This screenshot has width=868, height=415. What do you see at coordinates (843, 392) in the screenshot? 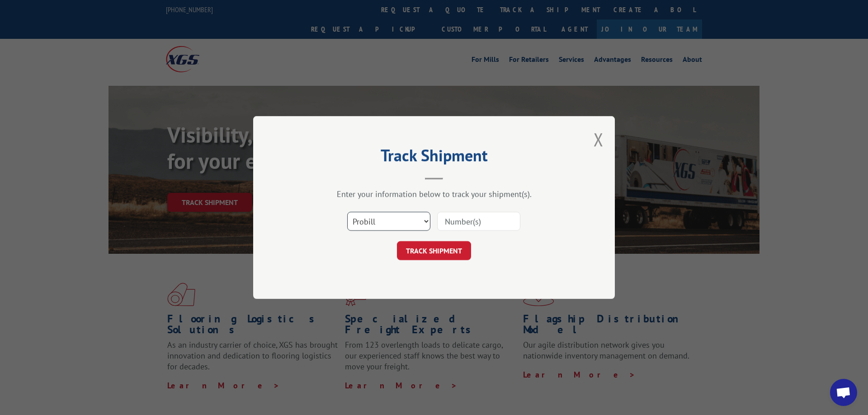
I see `div: Open chat` at bounding box center [843, 392].